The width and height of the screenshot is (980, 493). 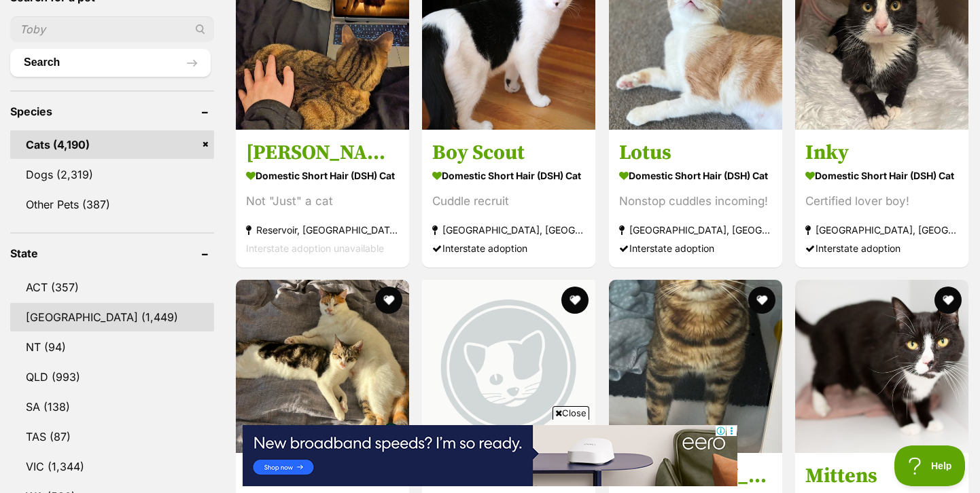 What do you see at coordinates (315, 247) in the screenshot?
I see `span: Interstate adoption unavailable` at bounding box center [315, 247].